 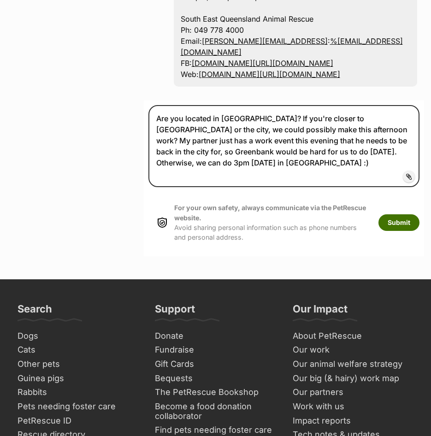 I want to click on a: PetRescue ID, so click(x=78, y=420).